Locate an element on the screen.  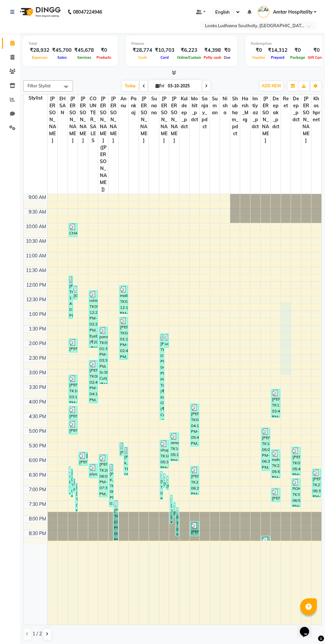
input: 2025-10-03 is located at coordinates (182, 86).